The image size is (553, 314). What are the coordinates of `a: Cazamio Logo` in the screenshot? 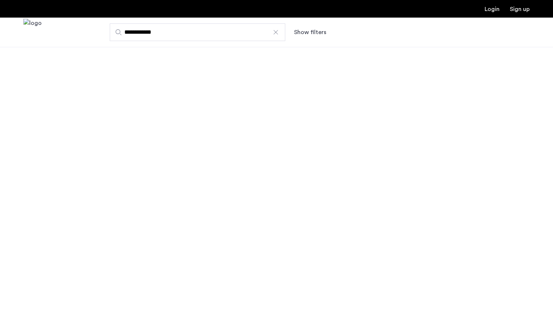 It's located at (33, 32).